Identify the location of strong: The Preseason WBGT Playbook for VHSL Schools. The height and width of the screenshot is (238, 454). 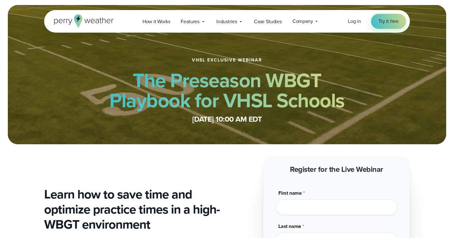
(227, 90).